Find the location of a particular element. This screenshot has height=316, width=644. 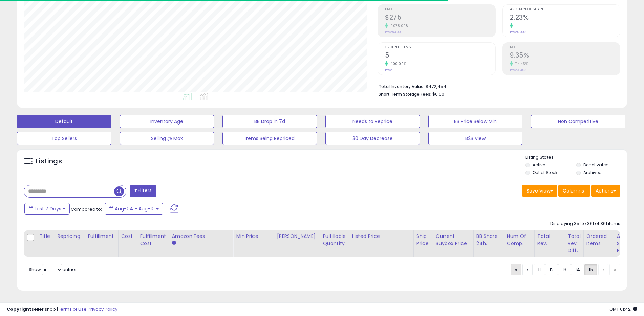

span: 2025-08-18 01:42 GMT is located at coordinates (624, 309).